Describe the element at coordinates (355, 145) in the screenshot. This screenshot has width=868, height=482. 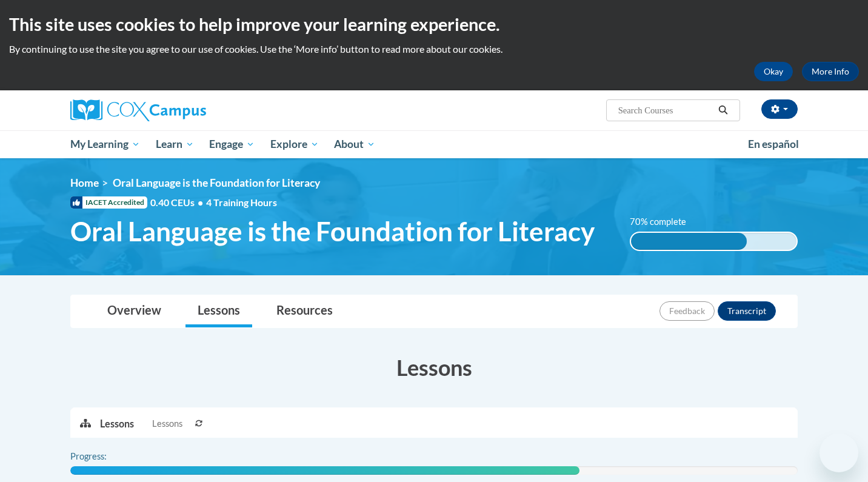
I see `a: About` at that location.